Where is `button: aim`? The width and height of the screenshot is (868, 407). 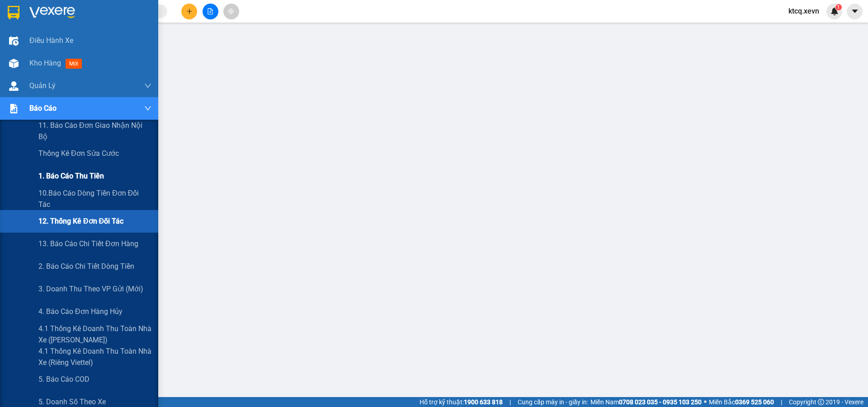
button: aim is located at coordinates (231, 11).